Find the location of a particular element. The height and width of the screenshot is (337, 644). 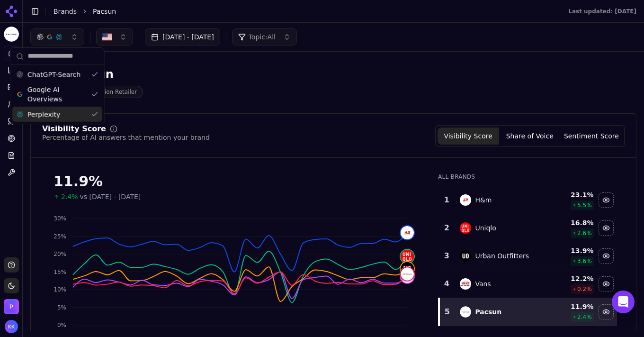

span: 2.6 % is located at coordinates (584, 233).